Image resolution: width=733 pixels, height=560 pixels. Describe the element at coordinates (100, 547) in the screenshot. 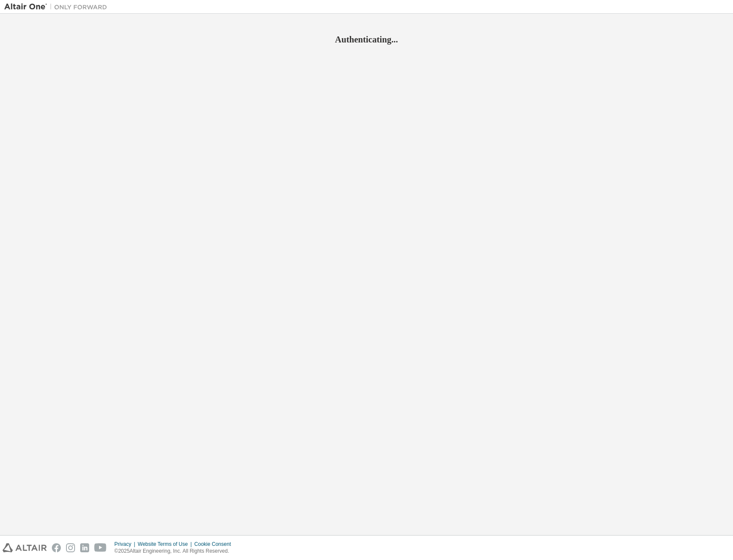

I see `img: youtube.svg` at that location.